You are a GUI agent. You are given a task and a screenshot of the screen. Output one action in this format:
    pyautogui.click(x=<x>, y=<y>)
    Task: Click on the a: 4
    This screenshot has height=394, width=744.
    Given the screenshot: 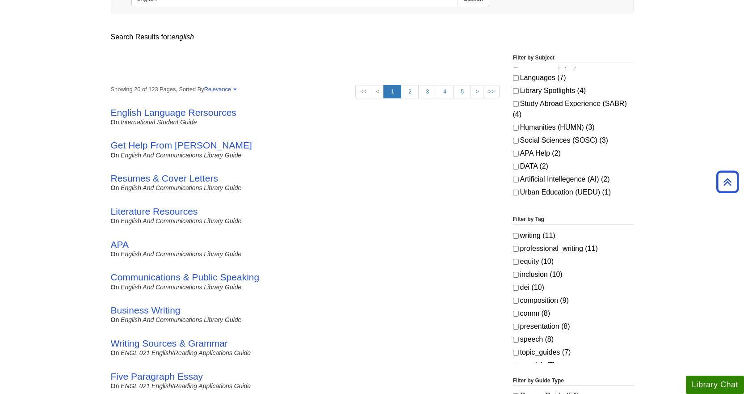 What is the action you would take?
    pyautogui.click(x=445, y=92)
    